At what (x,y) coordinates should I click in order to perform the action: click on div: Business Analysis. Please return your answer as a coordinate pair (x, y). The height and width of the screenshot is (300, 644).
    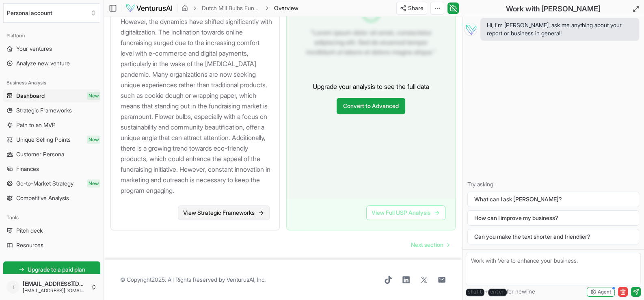
    Looking at the image, I should click on (52, 83).